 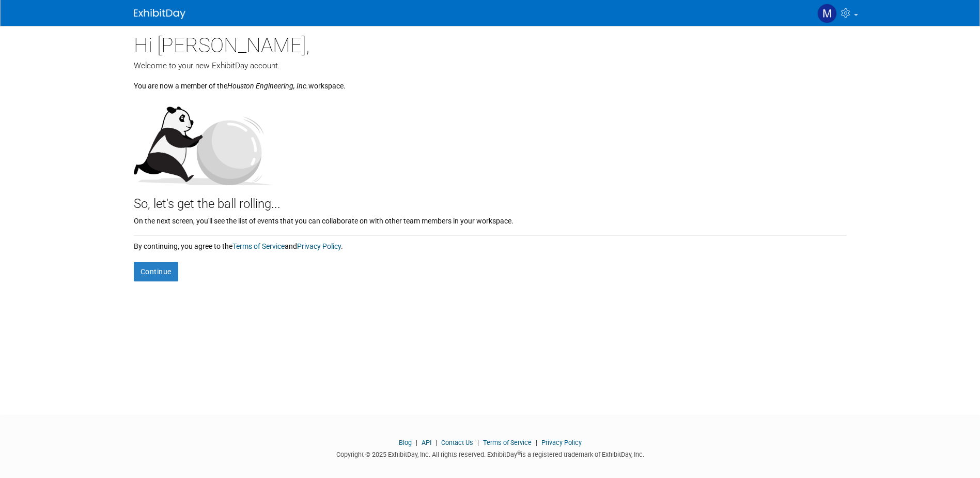 What do you see at coordinates (156, 271) in the screenshot?
I see `button: Continue` at bounding box center [156, 271].